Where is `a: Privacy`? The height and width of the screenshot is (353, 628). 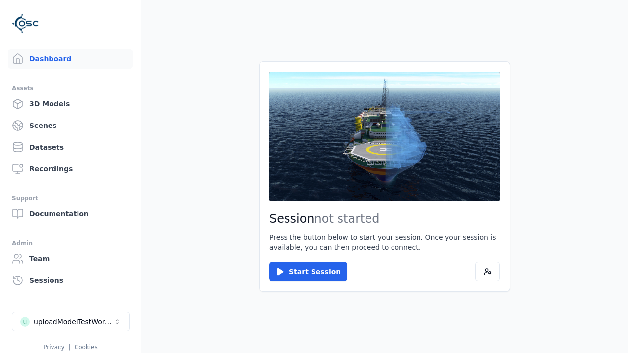
a: Privacy is located at coordinates (53, 347).